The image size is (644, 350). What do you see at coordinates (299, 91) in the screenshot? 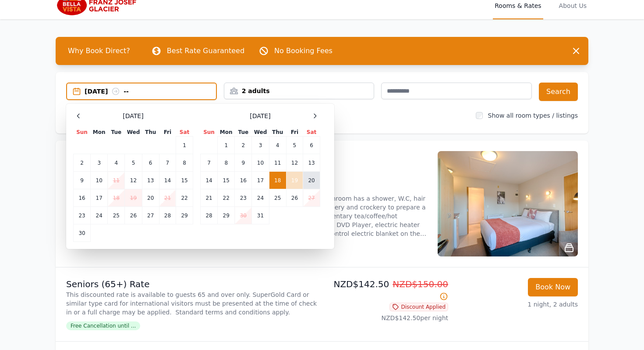
I see `div: 2 adults` at bounding box center [299, 91].